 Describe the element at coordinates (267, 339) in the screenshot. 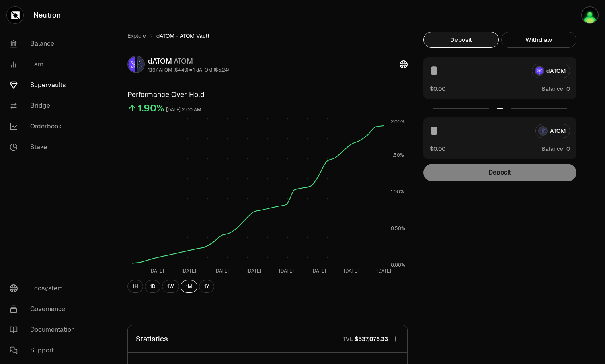

I see `button: StatisticsTVL$537,076.33` at that location.